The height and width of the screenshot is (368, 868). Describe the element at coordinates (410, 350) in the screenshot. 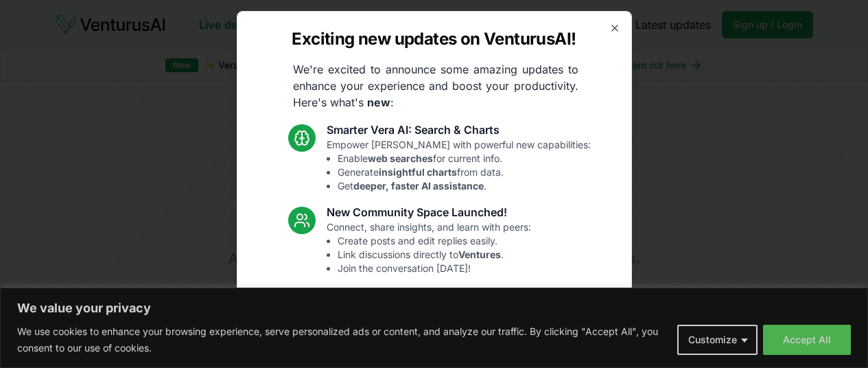

I see `strong: trending relevant social` at that location.